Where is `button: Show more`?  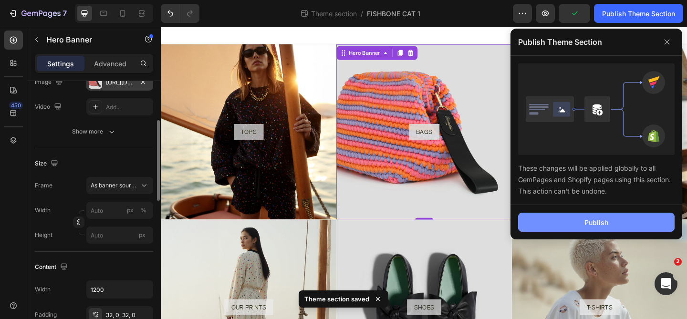 button: Show more is located at coordinates (94, 132).